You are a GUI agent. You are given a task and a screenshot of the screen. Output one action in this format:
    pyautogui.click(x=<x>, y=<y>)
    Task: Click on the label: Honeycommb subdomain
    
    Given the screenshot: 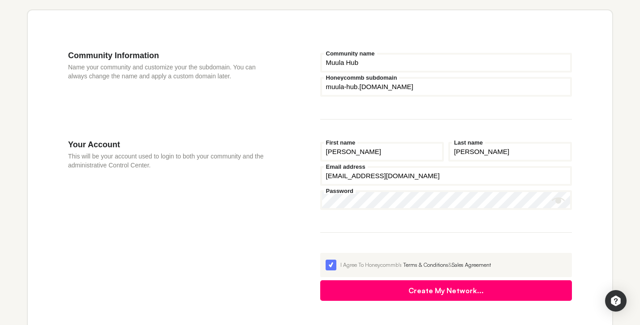 What is the action you would take?
    pyautogui.click(x=362, y=78)
    